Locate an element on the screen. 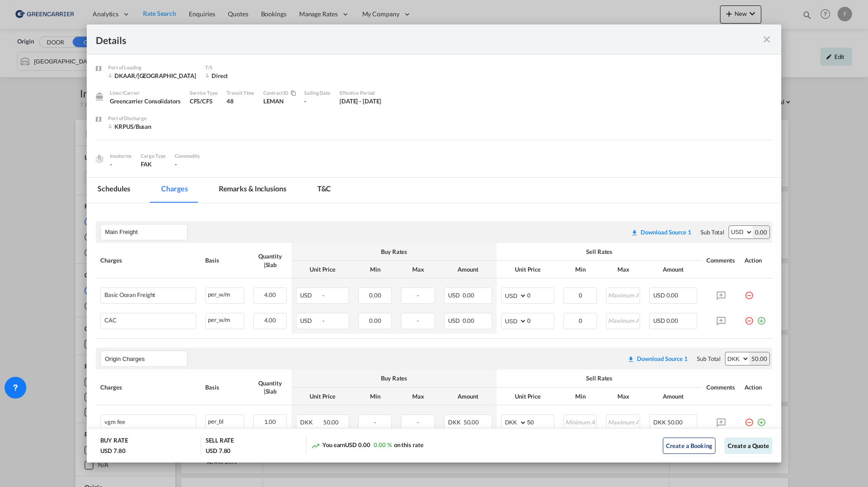 Image resolution: width=868 pixels, height=487 pixels. div: Incoterms is located at coordinates (120, 156).